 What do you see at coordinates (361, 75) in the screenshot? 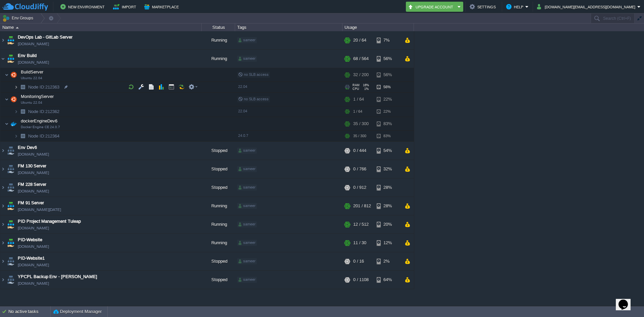
I see `div: 32 / 200` at bounding box center [361, 75].